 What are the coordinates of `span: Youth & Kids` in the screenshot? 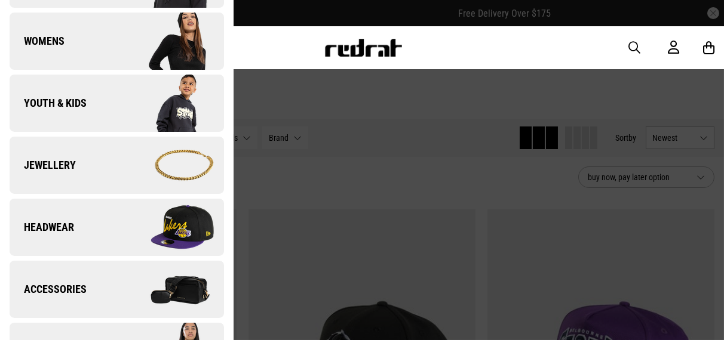 It's located at (48, 103).